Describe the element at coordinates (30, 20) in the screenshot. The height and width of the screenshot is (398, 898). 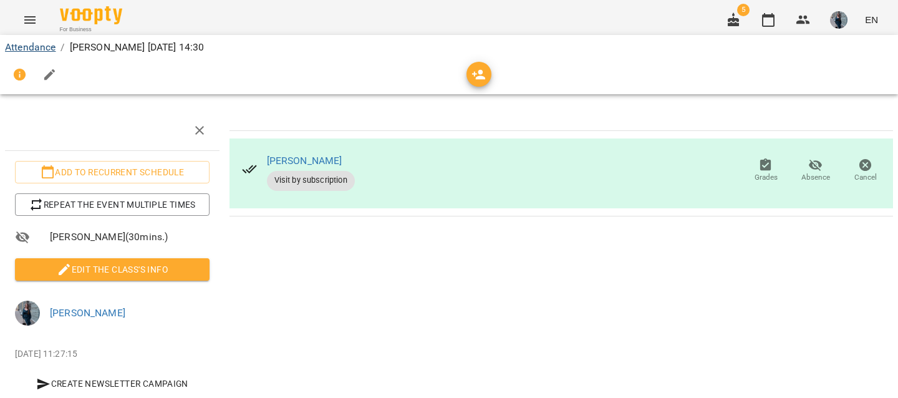
I see `button: Menu` at that location.